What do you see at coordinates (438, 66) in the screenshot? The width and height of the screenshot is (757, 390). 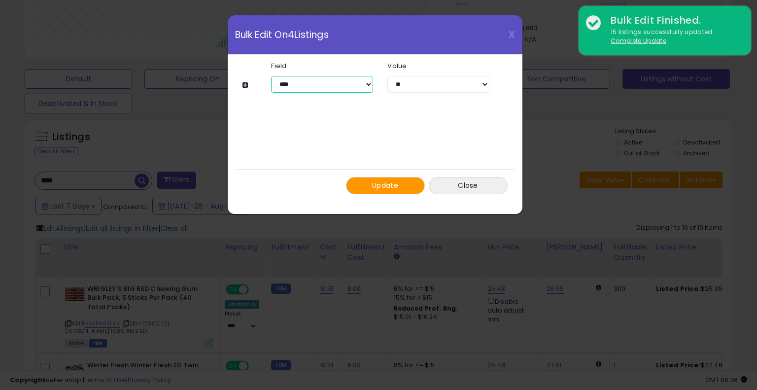 I see `label: Value` at bounding box center [438, 66].